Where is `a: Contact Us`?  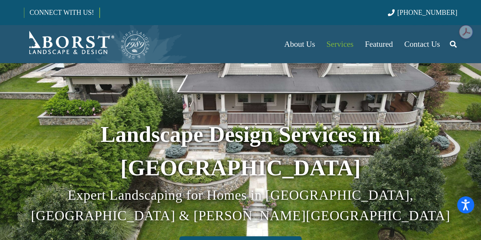 a: Contact Us is located at coordinates (422, 44).